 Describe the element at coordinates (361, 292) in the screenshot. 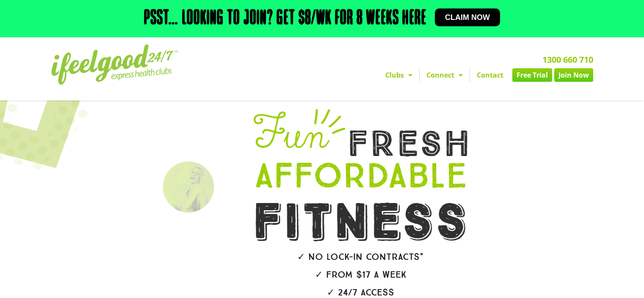

I see `h2: ✓ 24/7 Access` at that location.